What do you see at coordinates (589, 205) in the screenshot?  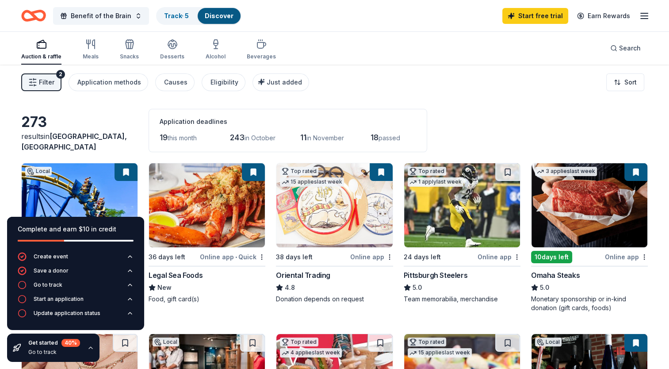 I see `img: Image for Omaha Steaks` at bounding box center [589, 205].